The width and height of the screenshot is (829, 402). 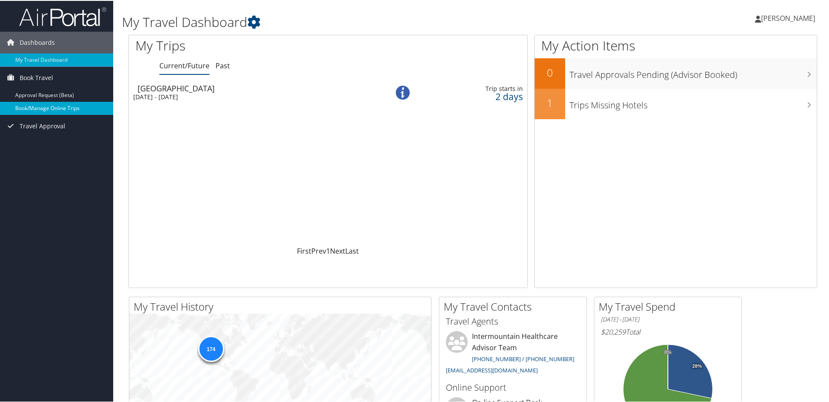 I want to click on h2: My Travel Contacts, so click(x=515, y=306).